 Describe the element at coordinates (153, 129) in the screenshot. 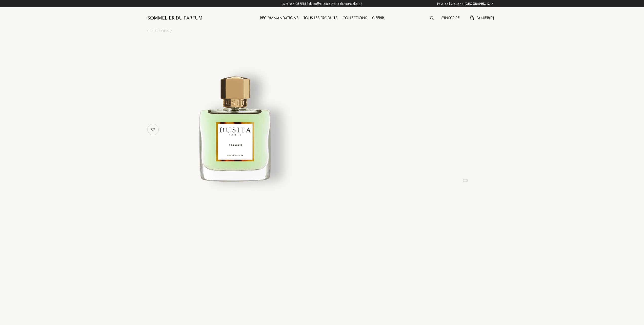

I see `img: no_like_p.png` at that location.